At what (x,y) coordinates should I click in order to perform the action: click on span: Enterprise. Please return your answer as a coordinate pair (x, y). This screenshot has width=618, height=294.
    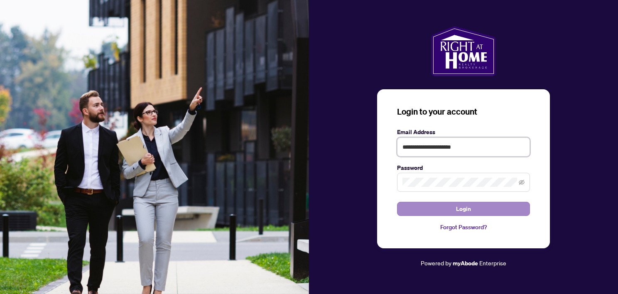
    Looking at the image, I should click on (493, 263).